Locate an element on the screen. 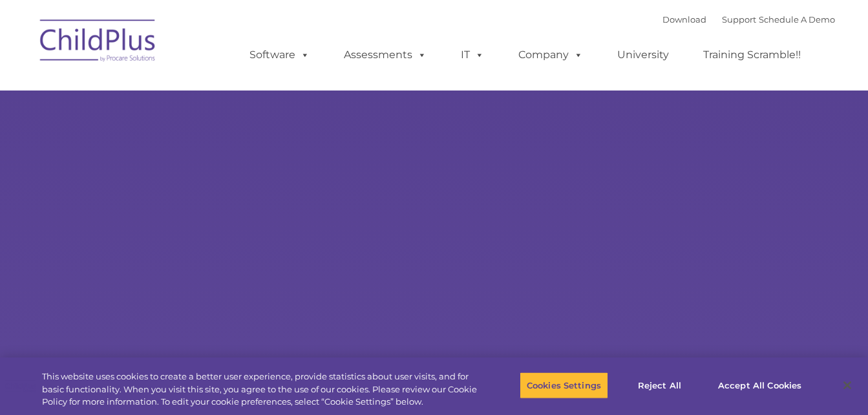 Image resolution: width=868 pixels, height=415 pixels. a: Support is located at coordinates (738, 19).